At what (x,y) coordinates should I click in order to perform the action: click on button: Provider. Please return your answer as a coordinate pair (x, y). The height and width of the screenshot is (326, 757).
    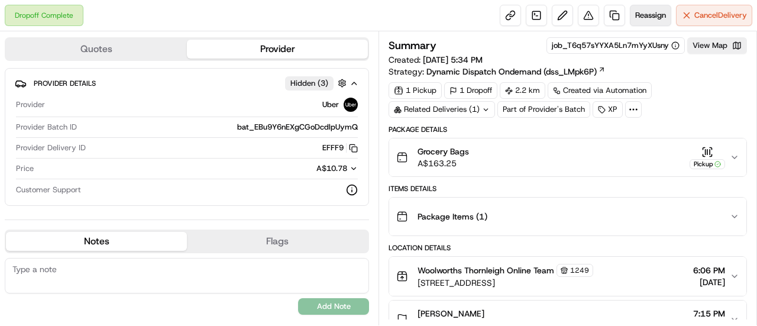
    Looking at the image, I should click on (277, 49).